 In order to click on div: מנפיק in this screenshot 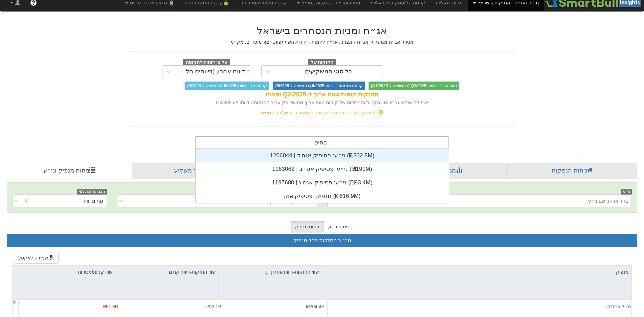, I will do `click(476, 272)`.